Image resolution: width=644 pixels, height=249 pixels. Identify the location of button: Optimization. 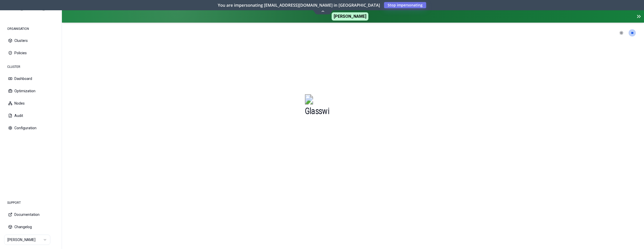
(31, 91).